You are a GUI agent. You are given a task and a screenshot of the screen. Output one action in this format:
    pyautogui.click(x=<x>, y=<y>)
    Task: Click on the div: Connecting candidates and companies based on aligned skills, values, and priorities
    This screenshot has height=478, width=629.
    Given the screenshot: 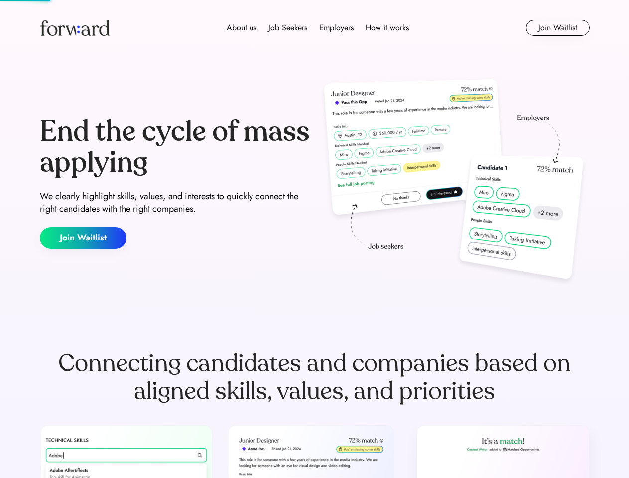 What is the action you would take?
    pyautogui.click(x=315, y=377)
    